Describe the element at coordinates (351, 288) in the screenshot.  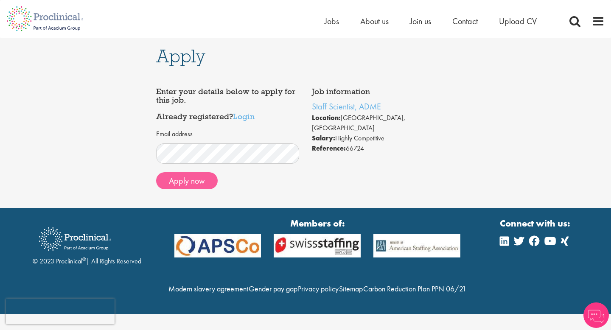
I see `a: Sitemap` at that location.